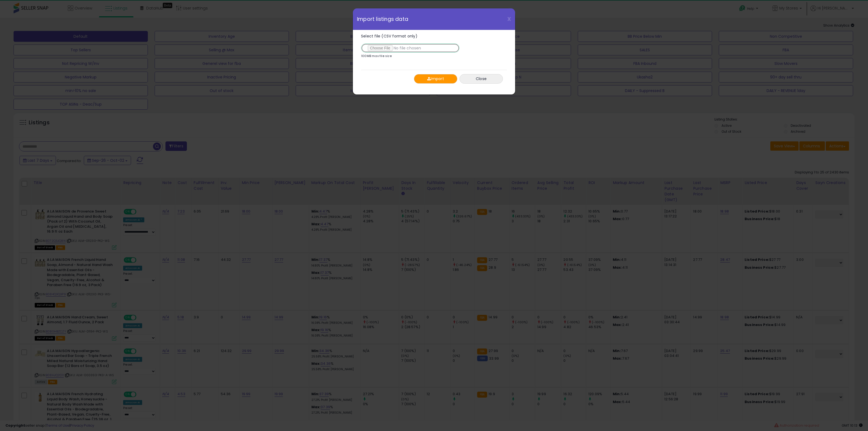  What do you see at coordinates (509, 19) in the screenshot?
I see `span: X` at bounding box center [509, 19].